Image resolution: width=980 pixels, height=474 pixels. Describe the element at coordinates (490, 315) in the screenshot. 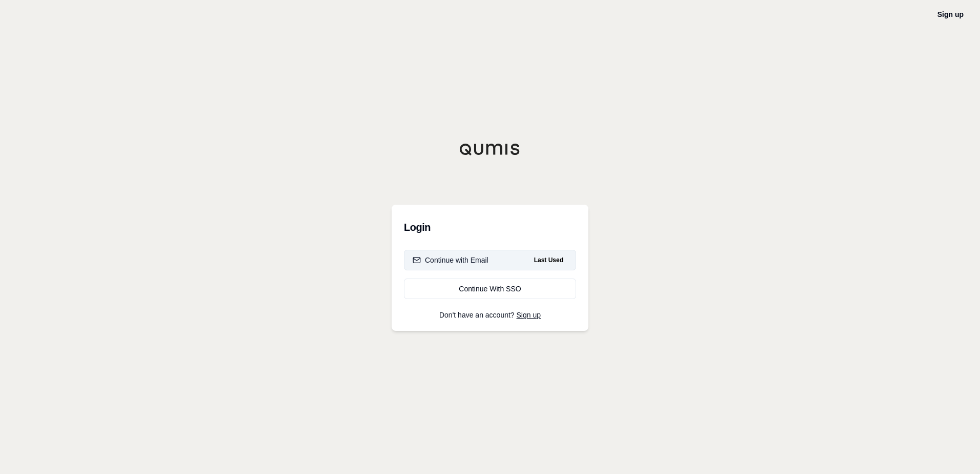

I see `p: Don't have an account?` at that location.